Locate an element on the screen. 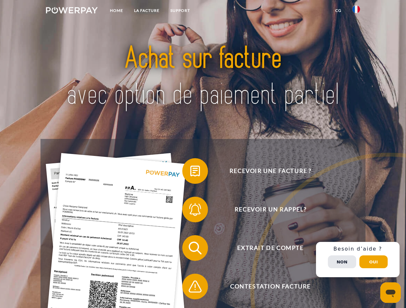 The image size is (406, 308). a: Recevoir un rappel? is located at coordinates (266, 210).